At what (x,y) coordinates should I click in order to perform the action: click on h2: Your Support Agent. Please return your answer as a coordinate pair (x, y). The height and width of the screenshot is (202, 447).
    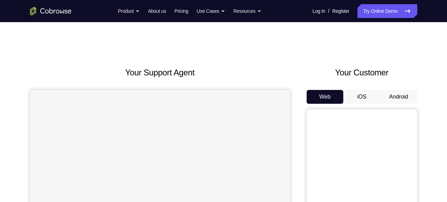
    Looking at the image, I should click on (160, 73).